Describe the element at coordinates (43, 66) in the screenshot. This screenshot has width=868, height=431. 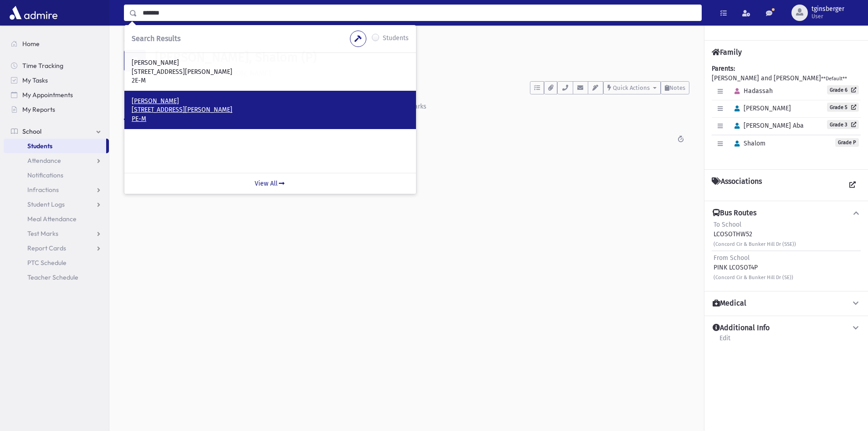
I see `span: Time Tracking` at that location.